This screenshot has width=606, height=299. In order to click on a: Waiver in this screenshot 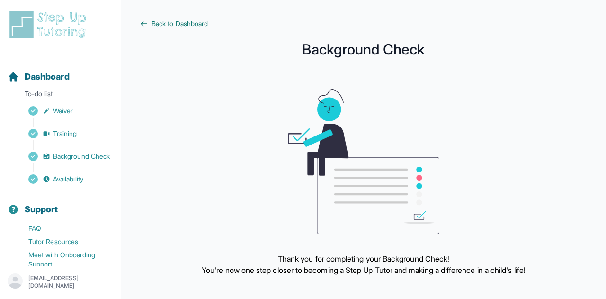, I will do `click(64, 111)`.